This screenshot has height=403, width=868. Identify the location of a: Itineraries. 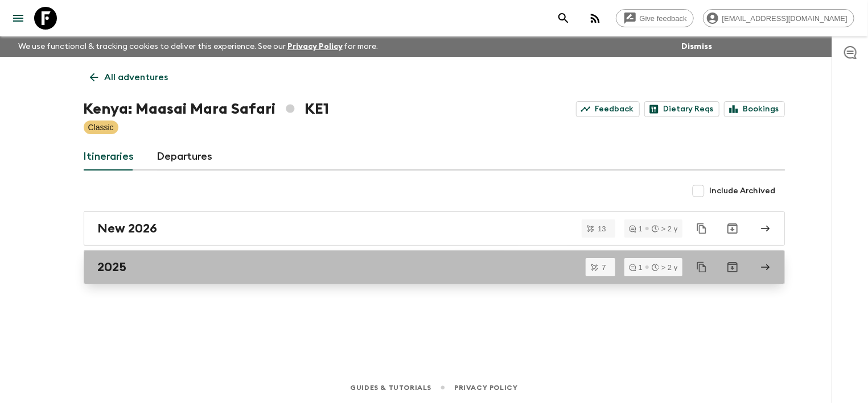
(108, 157).